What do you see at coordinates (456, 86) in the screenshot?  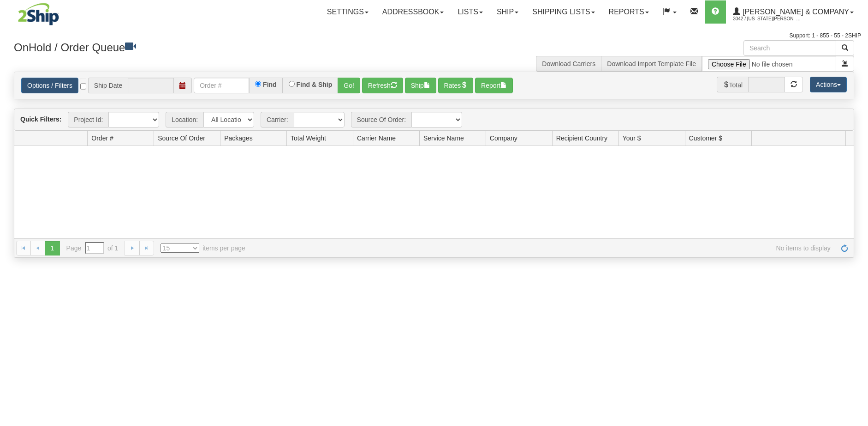 I see `button: Rates` at bounding box center [456, 86].